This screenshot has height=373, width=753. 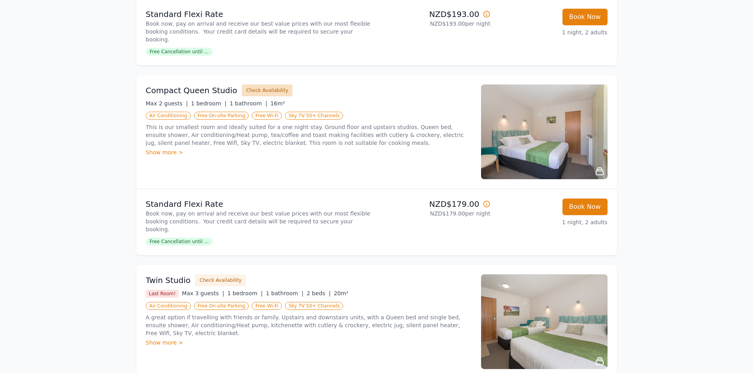 I want to click on p: NZD$179.00 per night, so click(x=435, y=214).